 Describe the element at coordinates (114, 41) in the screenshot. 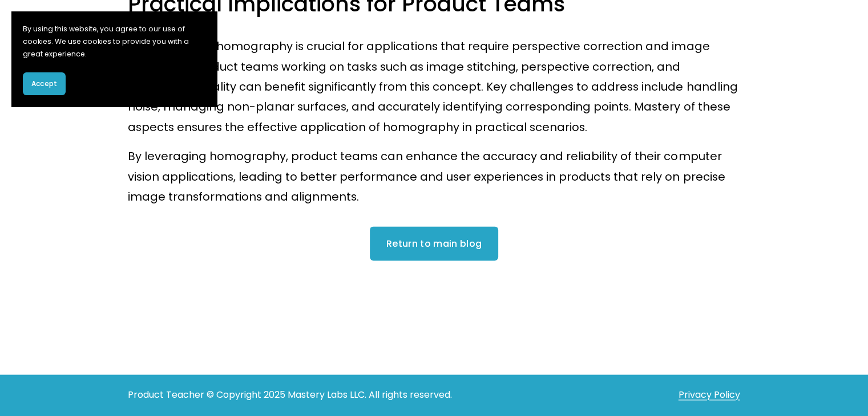

I see `p: By using this website, you agree to our use of cookies. We use cookies to provide you with a grea...` at that location.